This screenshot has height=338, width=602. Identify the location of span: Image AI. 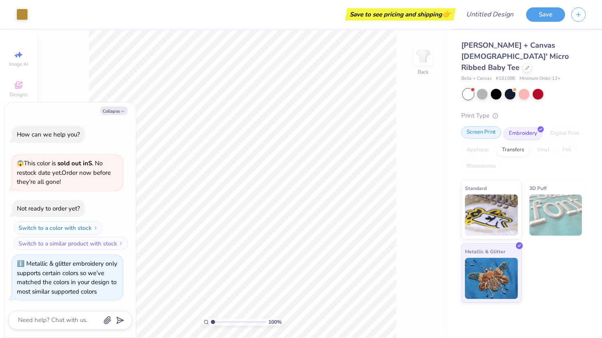
(18, 64).